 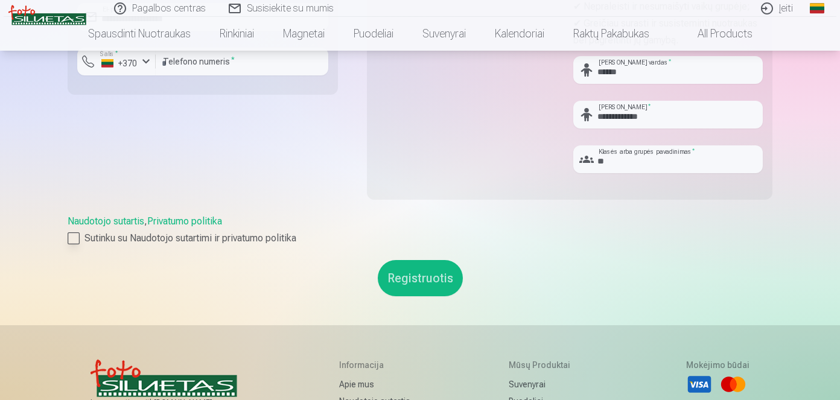 What do you see at coordinates (718, 365) in the screenshot?
I see `h5: Mokėjimo būdai` at bounding box center [718, 365].